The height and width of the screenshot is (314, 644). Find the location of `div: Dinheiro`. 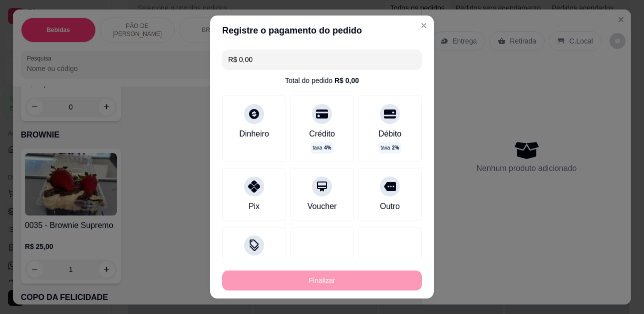

div: Dinheiro is located at coordinates (254, 134).